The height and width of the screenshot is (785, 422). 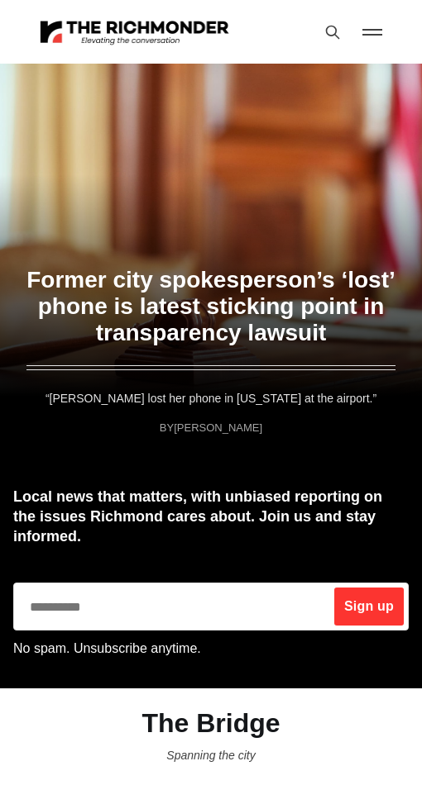 I want to click on p: Local news that matters, with unbiased reporting on the issues Richmond cares about. Join us and ..., so click(x=211, y=517).